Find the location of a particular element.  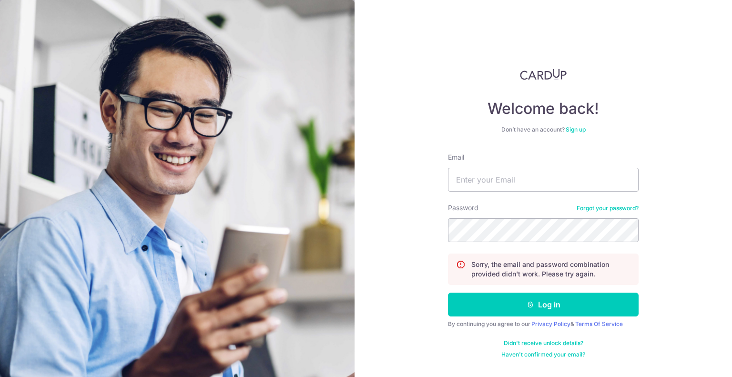

label: Email is located at coordinates (456, 157).